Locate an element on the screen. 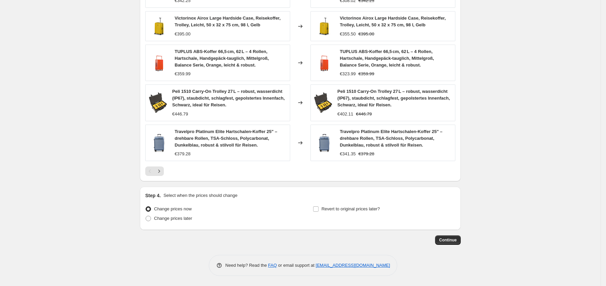  div: €395.00 is located at coordinates (183, 34).